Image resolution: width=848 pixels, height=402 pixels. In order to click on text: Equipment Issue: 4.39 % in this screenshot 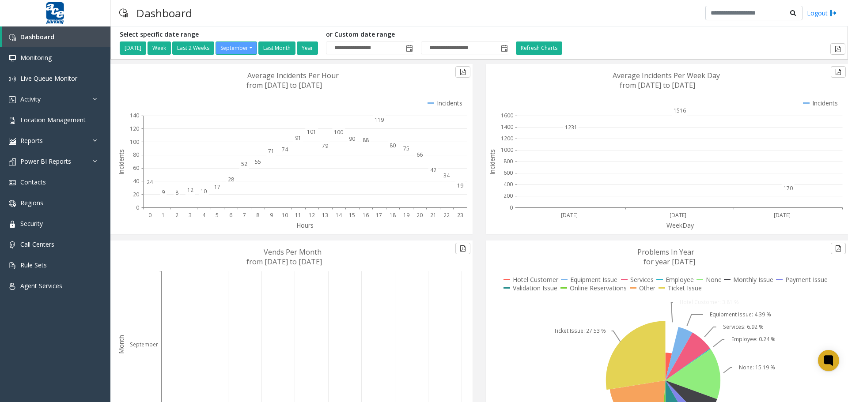, I will do `click(740, 314)`.